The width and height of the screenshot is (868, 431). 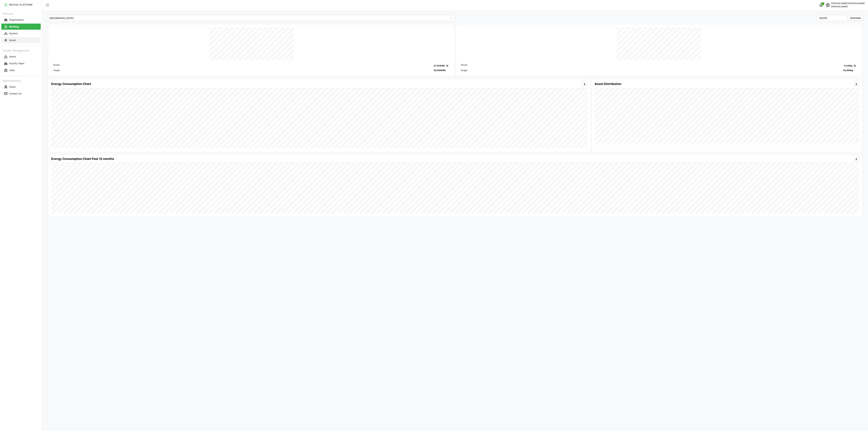 I want to click on p: Energy Consumption Chart Past 12 months, so click(x=83, y=159).